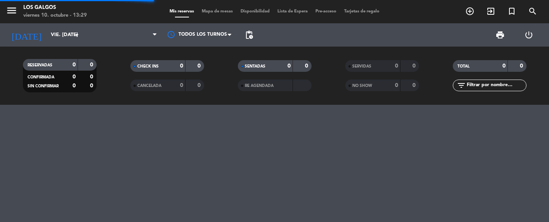  I want to click on span: Mapa de mesas, so click(217, 11).